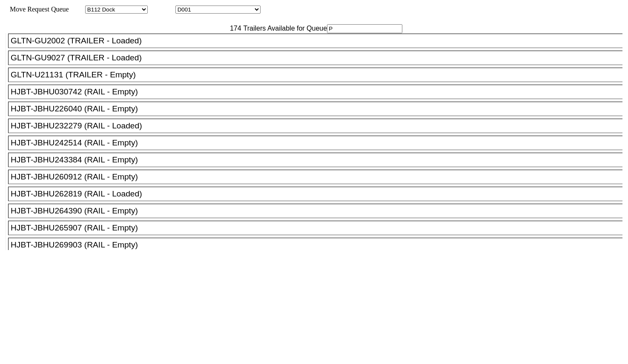 This screenshot has height=364, width=628. I want to click on div: HJBT-JBHU260912 (RAIL - Empty), so click(319, 177).